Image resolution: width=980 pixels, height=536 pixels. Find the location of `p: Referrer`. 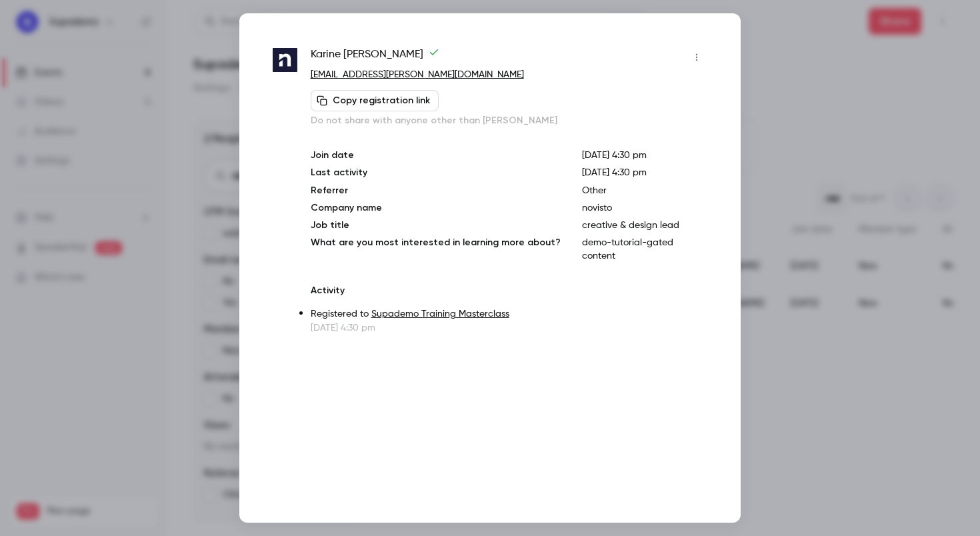

p: Referrer is located at coordinates (436, 191).